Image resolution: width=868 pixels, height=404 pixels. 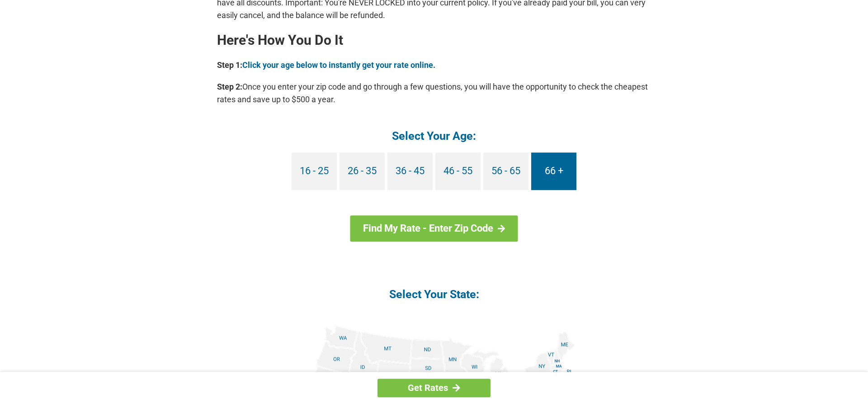 What do you see at coordinates (554, 171) in the screenshot?
I see `a: 66 +` at bounding box center [554, 171].